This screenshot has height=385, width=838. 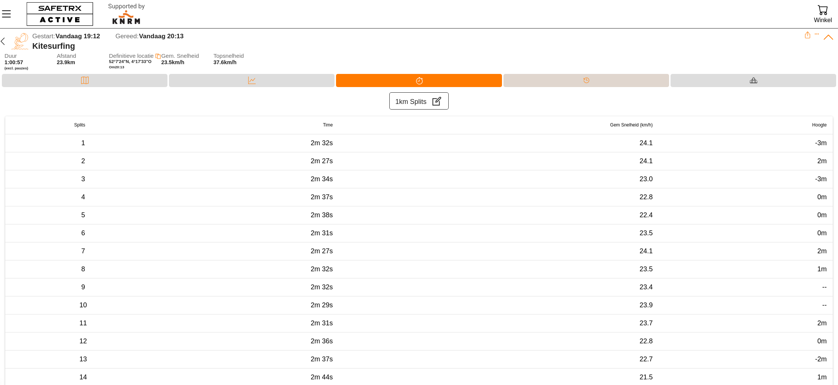 I want to click on span: Vandaag 20:13, so click(x=161, y=36).